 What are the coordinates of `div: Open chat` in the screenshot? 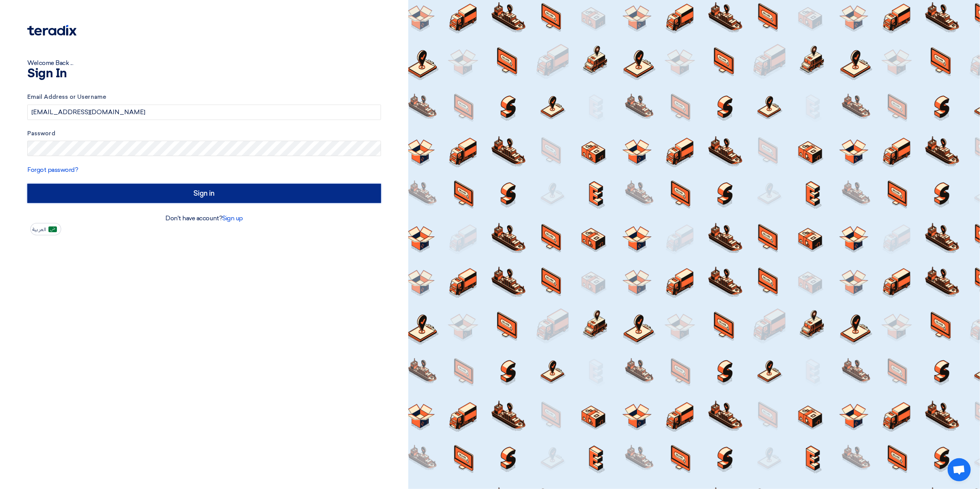 It's located at (959, 470).